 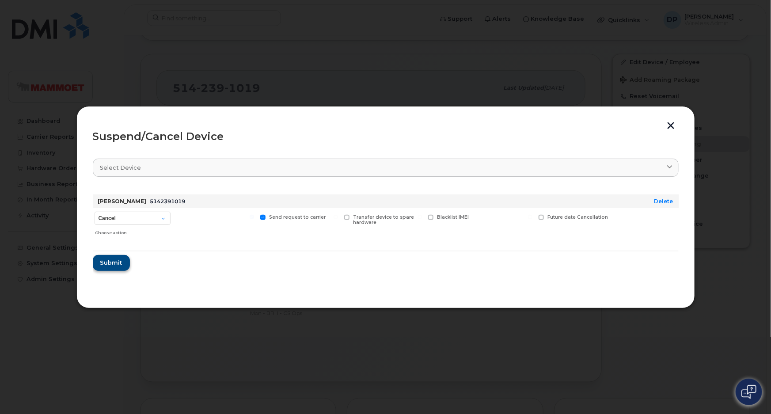 What do you see at coordinates (664, 201) in the screenshot?
I see `a: Delete` at bounding box center [664, 201].